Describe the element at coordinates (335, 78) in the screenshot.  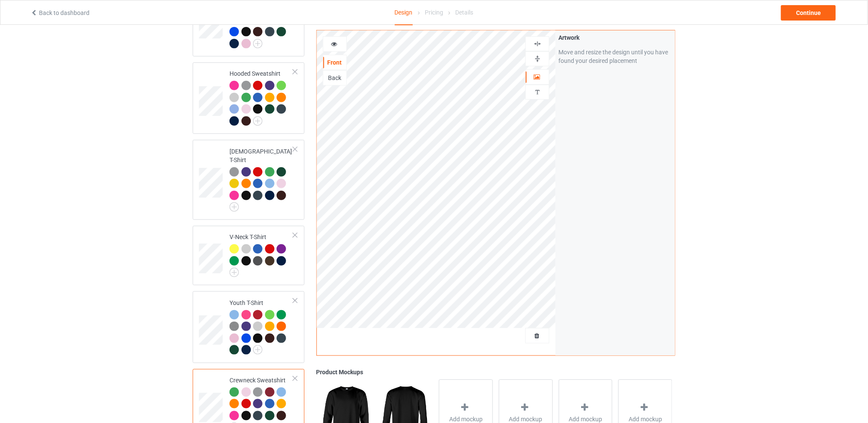
I see `div: Back` at that location.